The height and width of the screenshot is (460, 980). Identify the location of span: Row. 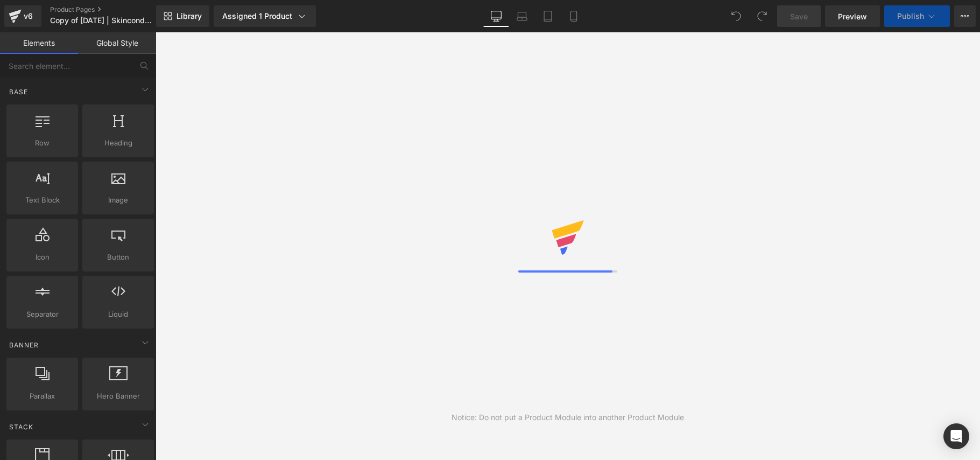
(42, 143).